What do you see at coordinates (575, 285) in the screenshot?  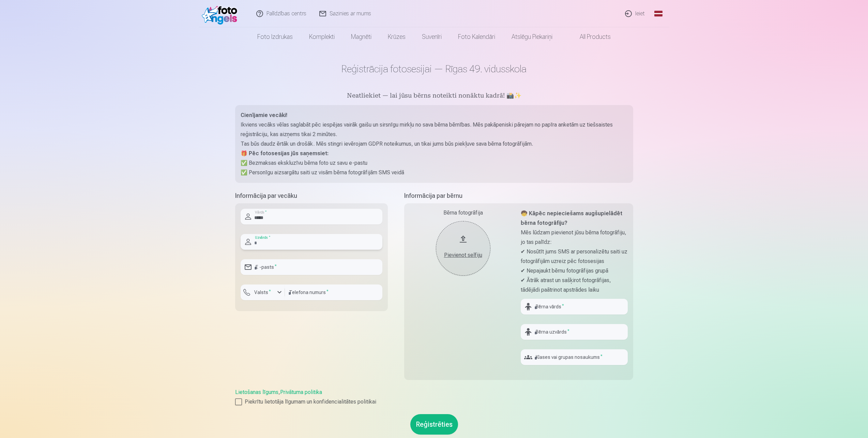 I see `p: ✔ Ātrāk atrast un sašķirot fotogrāfijas, tādējādi paātrinot apstrādes laiku` at bounding box center [575, 285].